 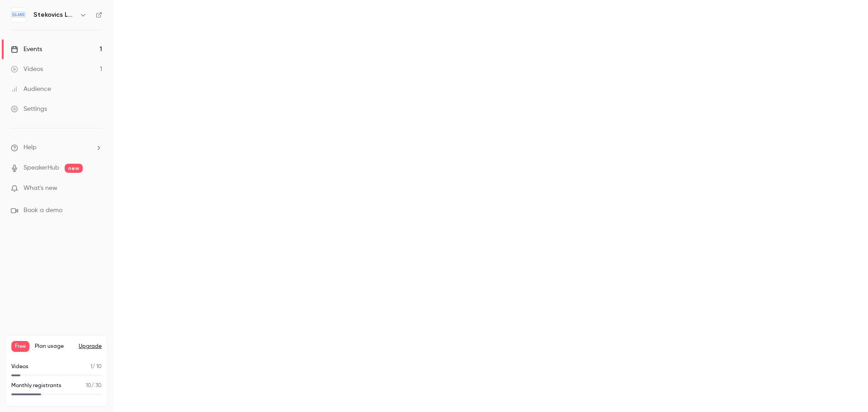 I want to click on span: Plan usage, so click(x=54, y=347).